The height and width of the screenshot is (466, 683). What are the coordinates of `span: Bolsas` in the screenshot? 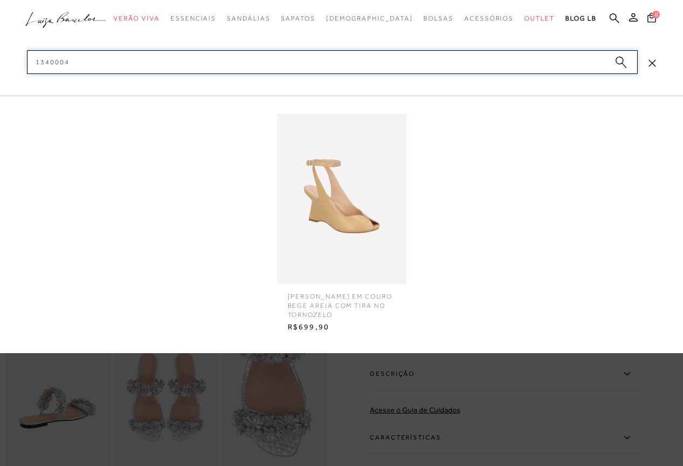 It's located at (438, 18).